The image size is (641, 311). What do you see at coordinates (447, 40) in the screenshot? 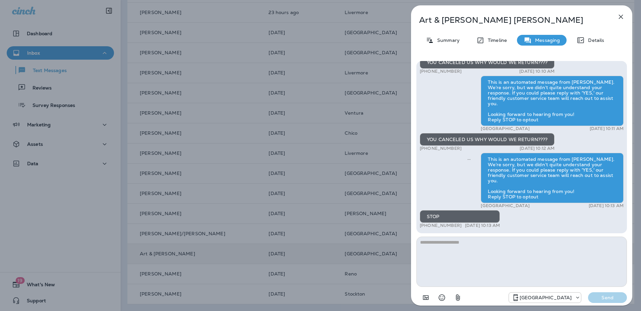
I see `p: Summary` at bounding box center [447, 40].